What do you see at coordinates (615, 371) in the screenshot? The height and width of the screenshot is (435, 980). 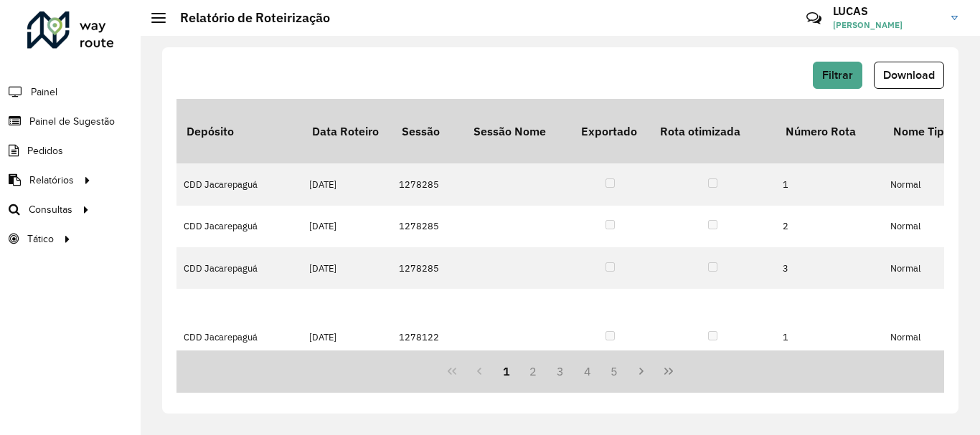 I see `button: 5` at bounding box center [615, 371].